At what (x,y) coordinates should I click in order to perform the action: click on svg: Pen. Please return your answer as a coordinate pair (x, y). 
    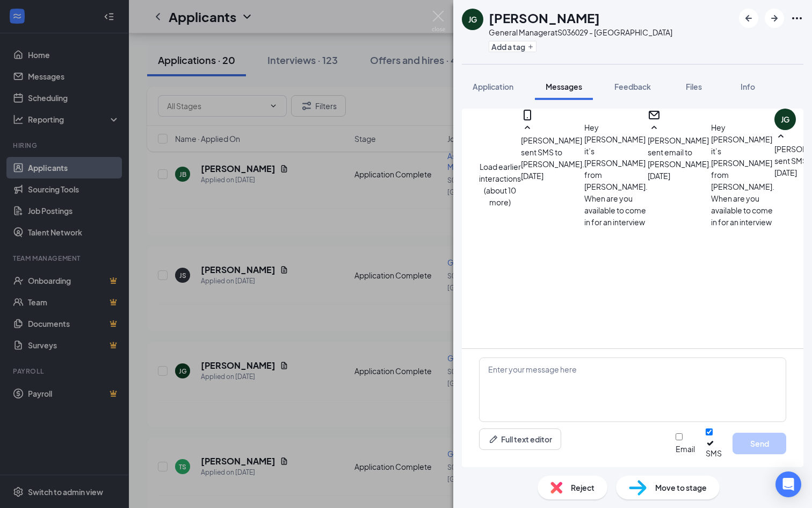
    Looking at the image, I should click on (493, 439).